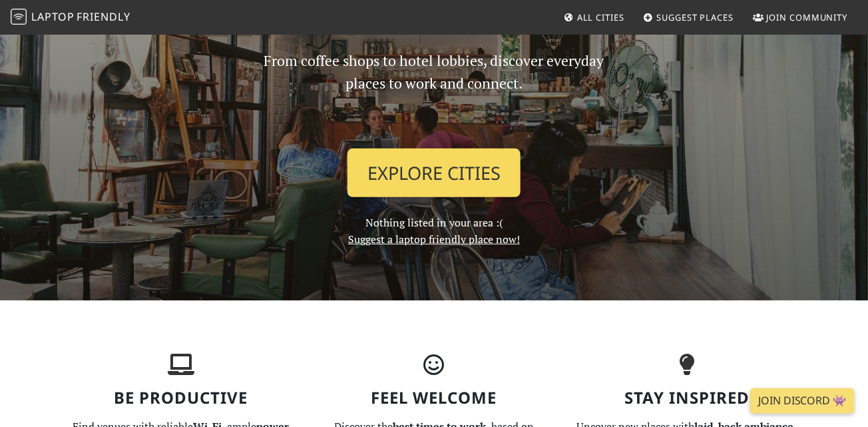  Describe the element at coordinates (594, 17) in the screenshot. I see `a: All Cities` at that location.